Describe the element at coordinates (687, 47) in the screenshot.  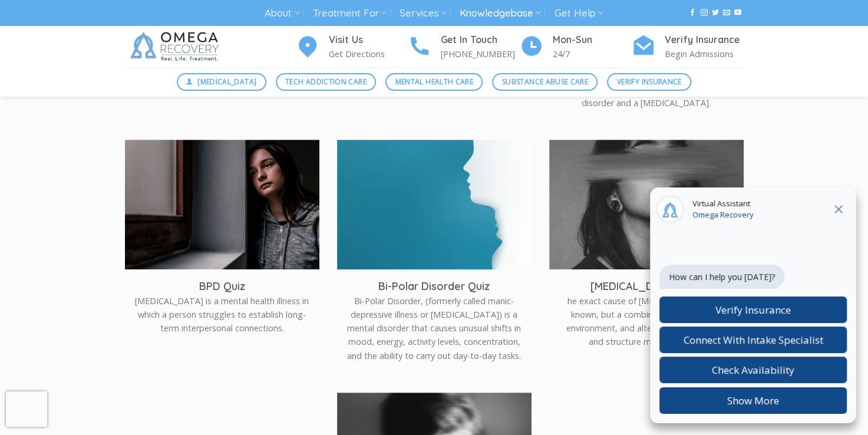
I see `a: Verify Insurance Begin Admissions` at that location.